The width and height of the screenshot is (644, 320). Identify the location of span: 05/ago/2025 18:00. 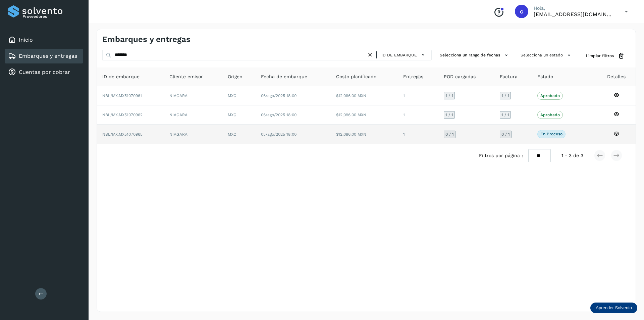
(279, 134).